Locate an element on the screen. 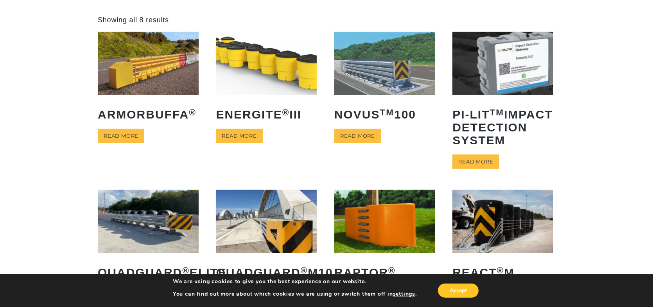 The image size is (653, 307). h2: RAPTOR is located at coordinates (385, 272).